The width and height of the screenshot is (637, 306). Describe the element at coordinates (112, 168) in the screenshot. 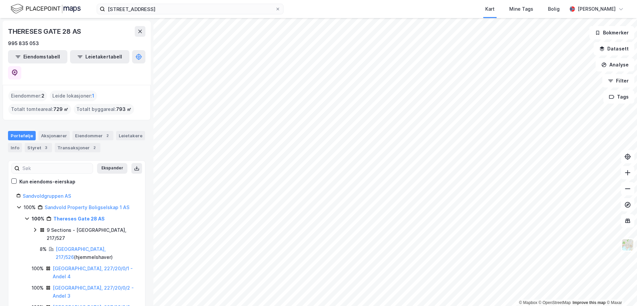

I see `button: Ekspander` at that location.